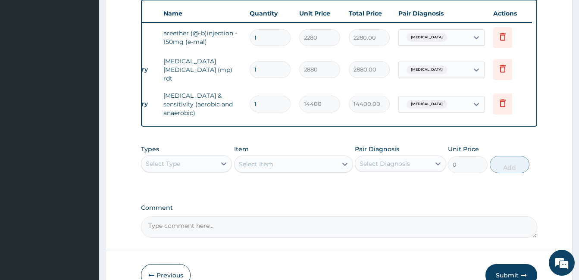 This screenshot has width=579, height=280. What do you see at coordinates (339, 208) in the screenshot?
I see `label: Comment` at bounding box center [339, 208].